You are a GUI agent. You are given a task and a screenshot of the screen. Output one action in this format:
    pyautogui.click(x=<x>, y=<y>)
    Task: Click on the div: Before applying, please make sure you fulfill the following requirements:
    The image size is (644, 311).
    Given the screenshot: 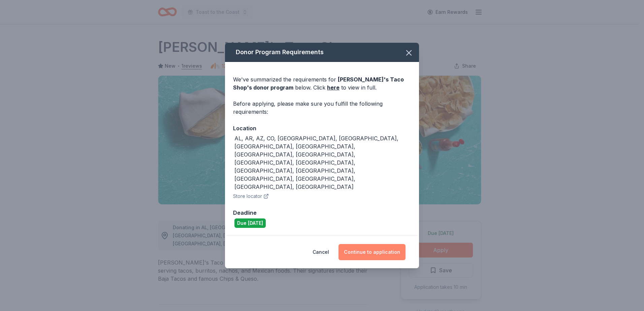 What is the action you would take?
    pyautogui.click(x=322, y=108)
    